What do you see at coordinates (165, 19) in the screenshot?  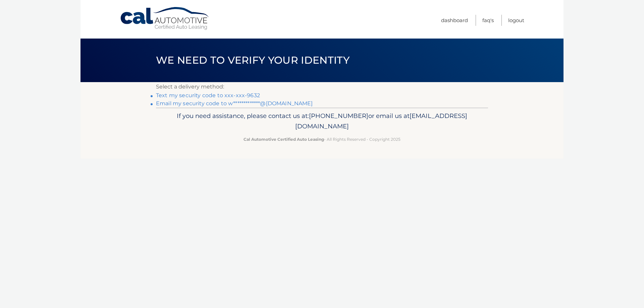 I see `a: Cal Automotive` at bounding box center [165, 19].